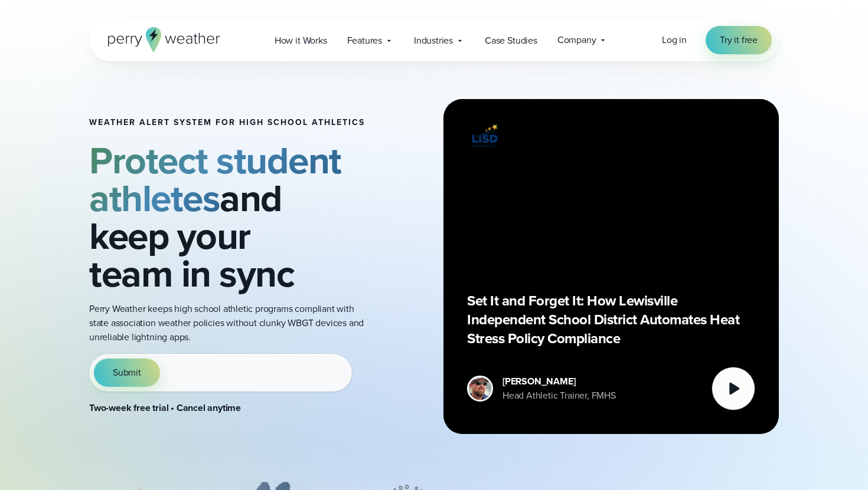  Describe the element at coordinates (165, 408) in the screenshot. I see `strong: Two-week free trial • Cancel anytime` at that location.